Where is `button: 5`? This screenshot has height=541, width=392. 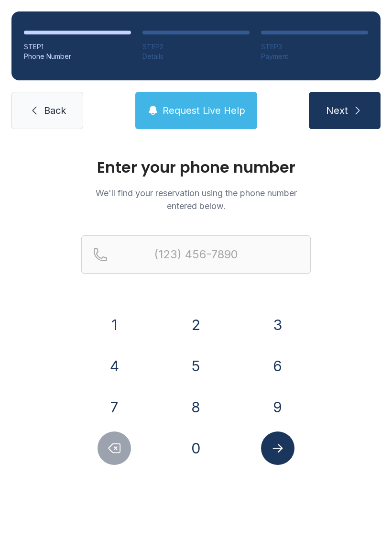
button: 5 is located at coordinates (196, 366).